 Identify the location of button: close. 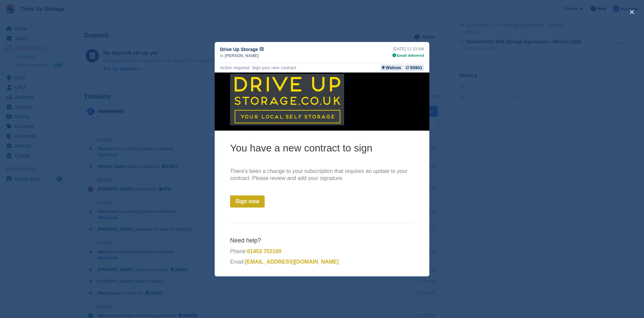
(632, 12).